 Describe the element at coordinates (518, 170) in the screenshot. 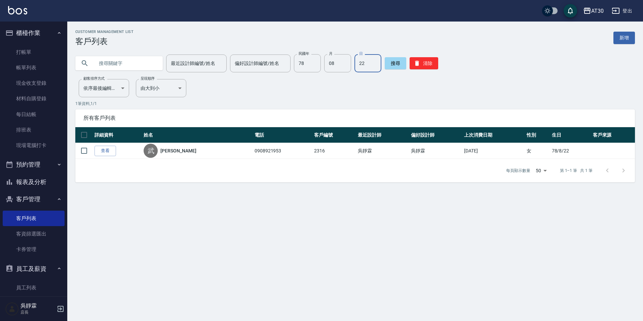

I see `p: 每頁顯示數量` at that location.